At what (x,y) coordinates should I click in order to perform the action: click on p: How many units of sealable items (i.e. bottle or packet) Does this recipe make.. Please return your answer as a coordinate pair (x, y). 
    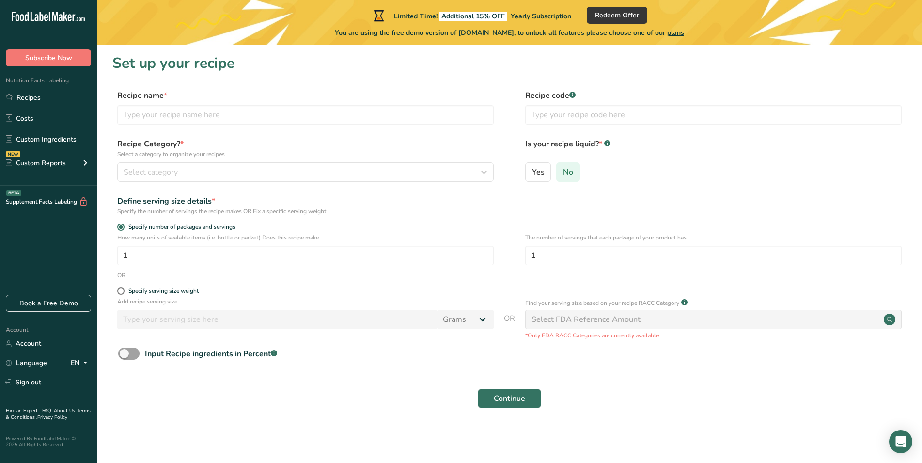
    Looking at the image, I should click on (305, 237).